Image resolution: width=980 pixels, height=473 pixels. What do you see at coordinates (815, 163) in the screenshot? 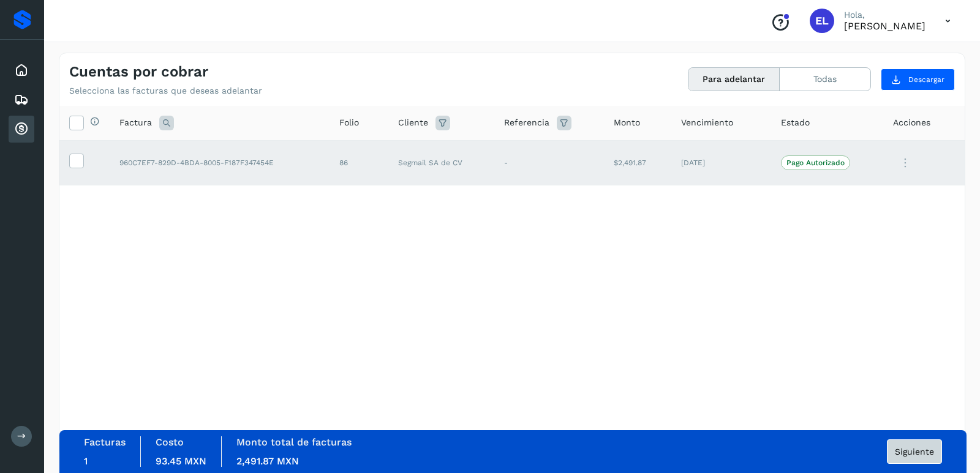
I see `p: Pago Autorizado` at bounding box center [815, 163].